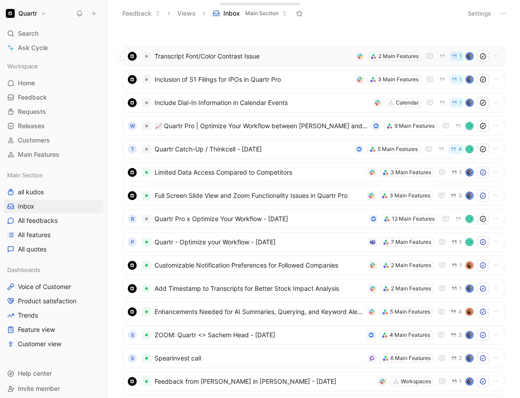  Describe the element at coordinates (231, 13) in the screenshot. I see `span: Inbox` at that location.